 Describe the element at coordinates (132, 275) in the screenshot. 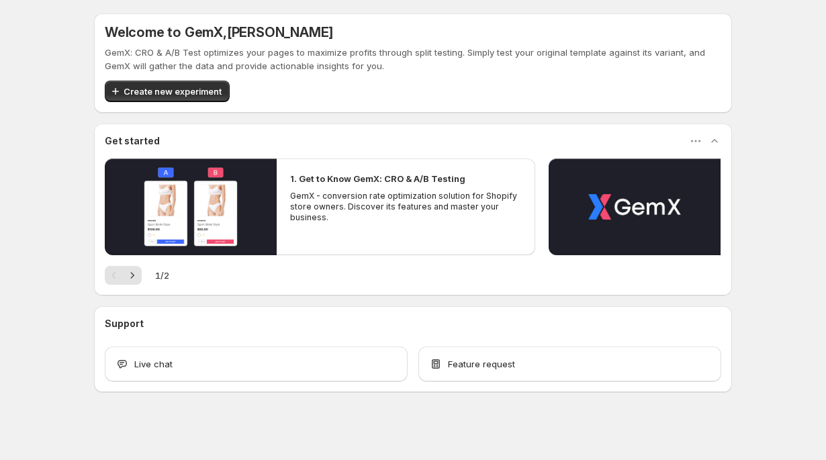

I see `button: Next` at that location.